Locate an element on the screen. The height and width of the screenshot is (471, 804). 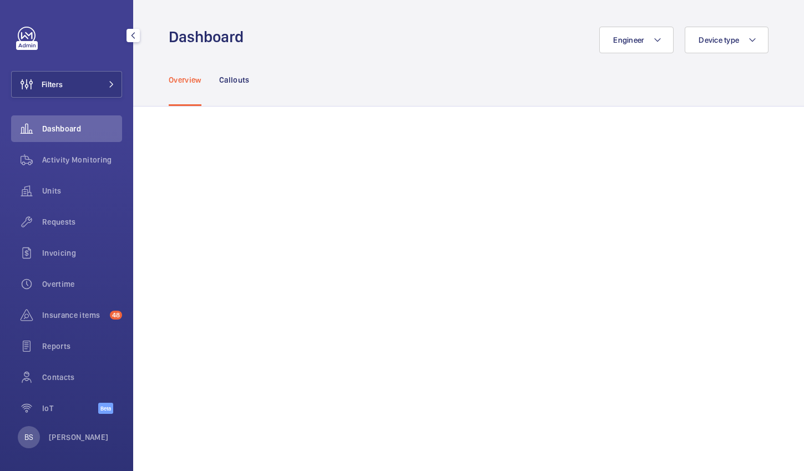
span: Requests is located at coordinates (82, 222).